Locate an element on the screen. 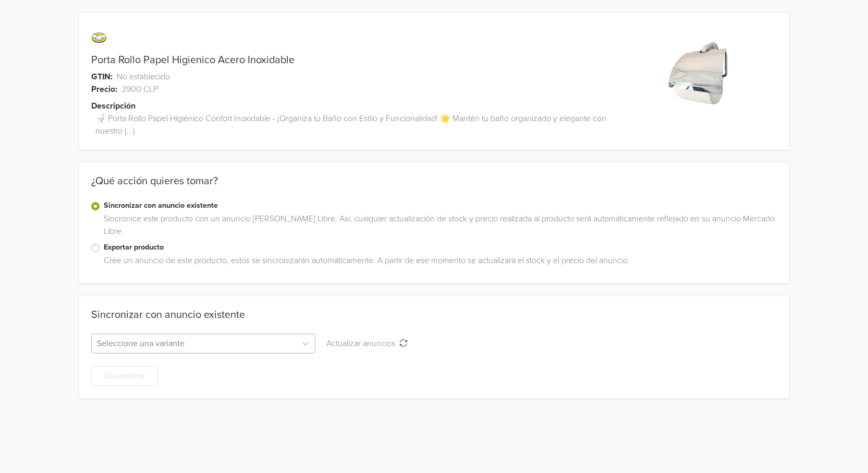 The height and width of the screenshot is (473, 868). div: Cree un anuncio de este producto, estos se sincronizarán automáticamente. A partir de ese momento... is located at coordinates (438, 263).